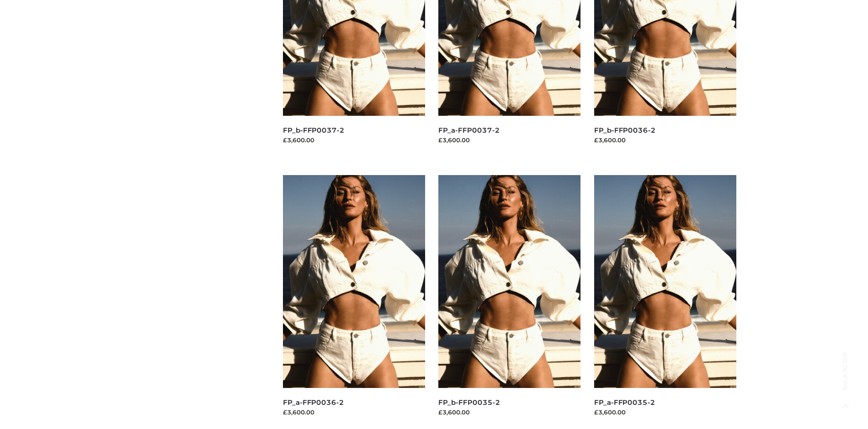 The width and height of the screenshot is (868, 429). Describe the element at coordinates (625, 130) in the screenshot. I see `a: FP_b-FFP0036-2` at that location.